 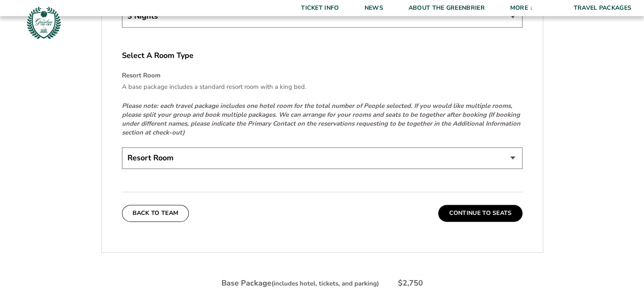 I want to click on button: Back To Team, so click(x=156, y=213).